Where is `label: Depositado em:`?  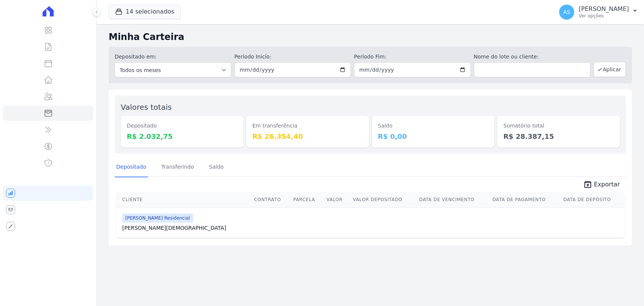 label: Depositado em: is located at coordinates (136, 56).